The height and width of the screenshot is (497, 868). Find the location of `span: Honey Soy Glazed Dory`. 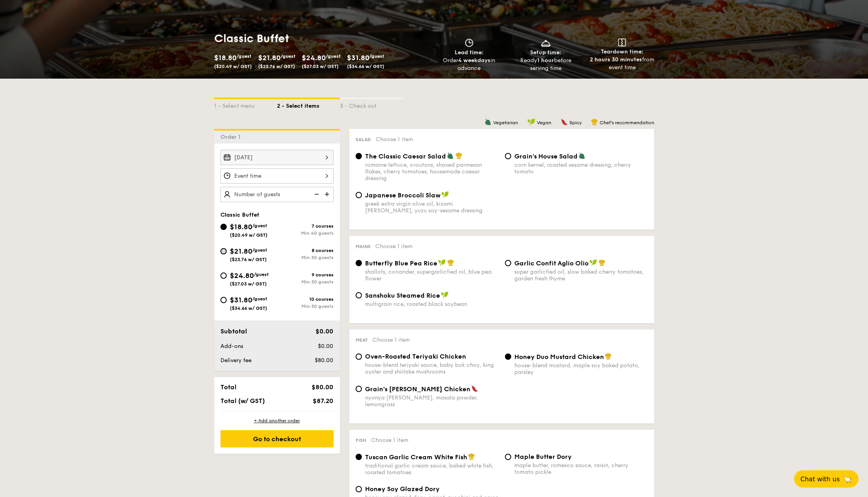

span: Honey Soy Glazed Dory is located at coordinates (402, 489).